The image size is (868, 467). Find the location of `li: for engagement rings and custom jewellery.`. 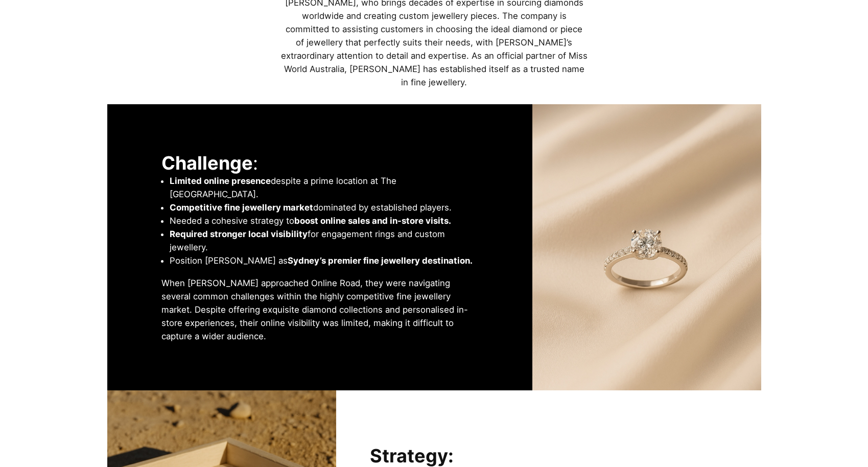

li: for engagement rings and custom jewellery. is located at coordinates (324, 240).